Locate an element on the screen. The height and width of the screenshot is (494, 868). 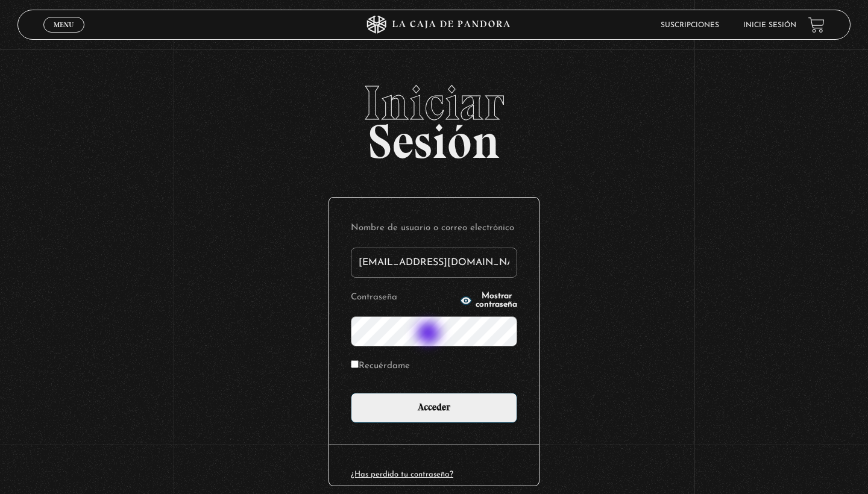
label: Contraseña is located at coordinates (403, 298).